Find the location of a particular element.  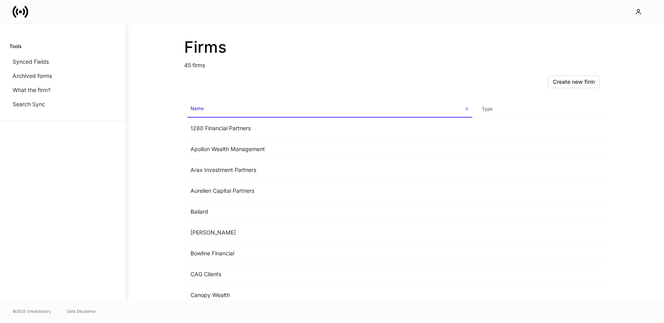

p: 45 firms is located at coordinates (395, 63).